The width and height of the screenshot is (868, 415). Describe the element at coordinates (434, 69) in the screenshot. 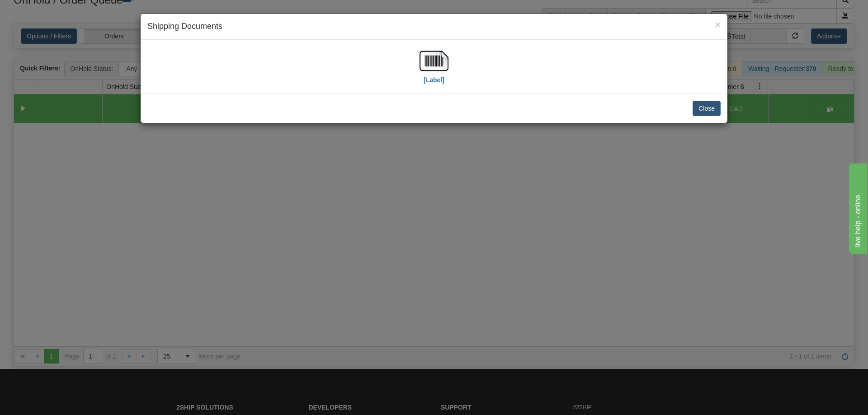

I see `a: [Label]` at that location.